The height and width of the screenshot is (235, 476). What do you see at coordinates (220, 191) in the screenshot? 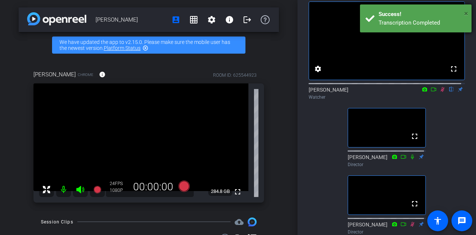
I see `span: 284.8 GB` at bounding box center [220, 191].